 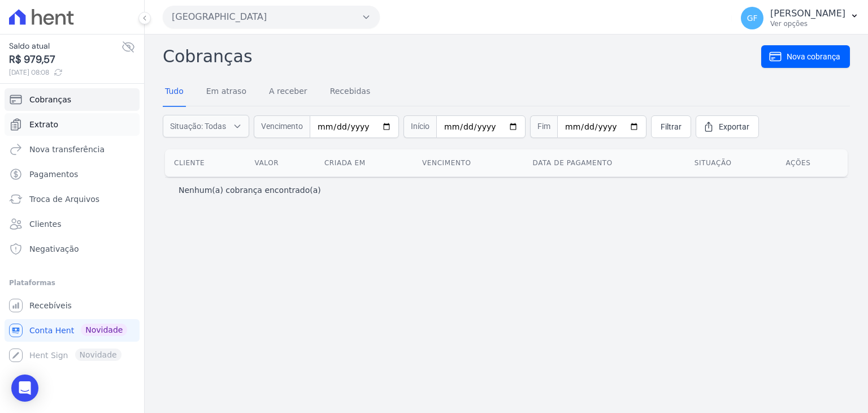 I want to click on span: Troca de Arquivos, so click(x=65, y=199).